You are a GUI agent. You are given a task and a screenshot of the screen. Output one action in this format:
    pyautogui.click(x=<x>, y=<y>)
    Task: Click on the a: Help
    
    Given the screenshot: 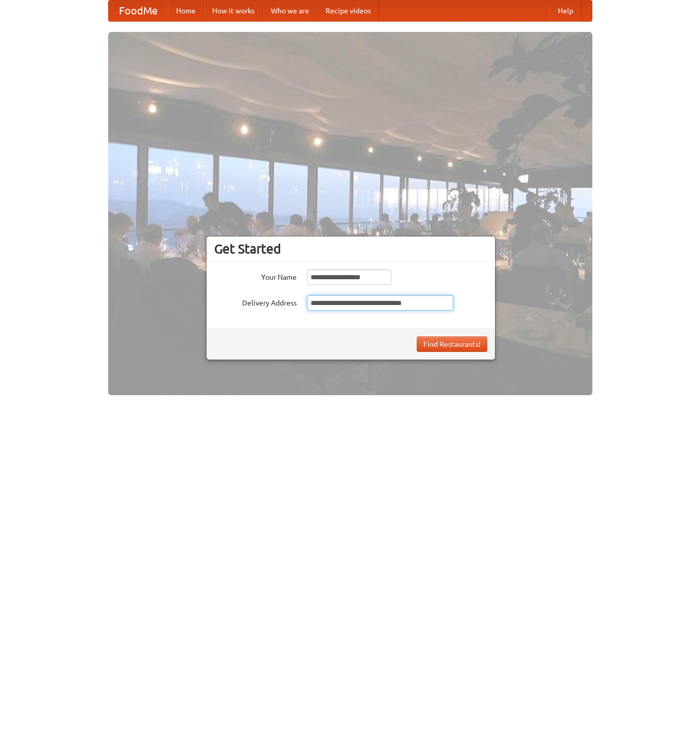 What is the action you would take?
    pyautogui.click(x=566, y=11)
    